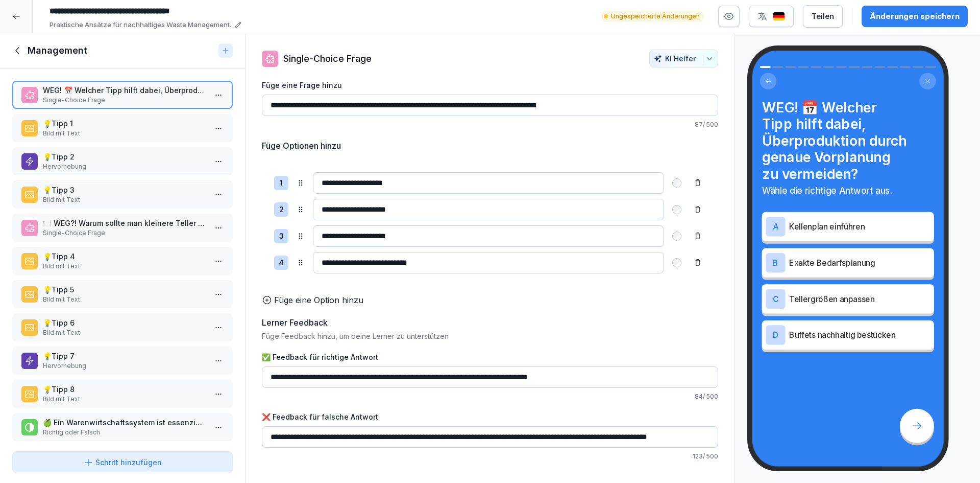 The height and width of the screenshot is (483, 980). Describe the element at coordinates (122, 327) in the screenshot. I see `div: 💡Tipp 6Bild mit Text` at that location.